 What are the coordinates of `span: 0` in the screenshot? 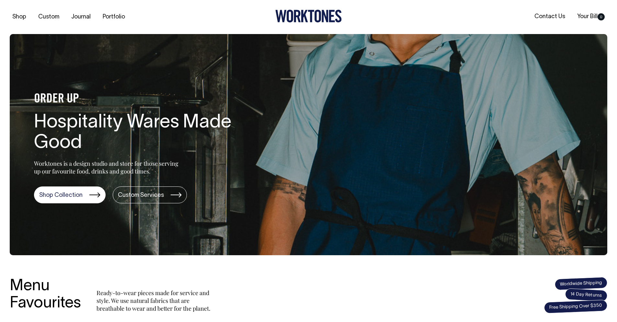 It's located at (601, 17).